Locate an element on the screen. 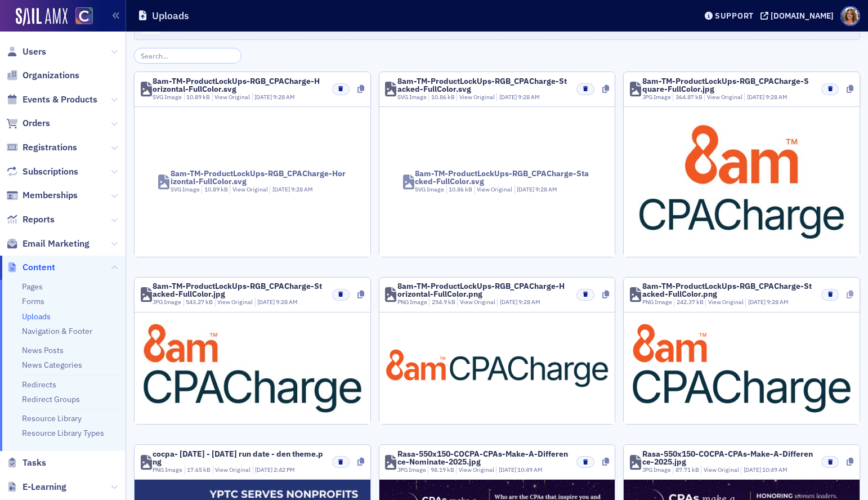 This screenshot has width=868, height=500. span: Events & Products is located at coordinates (59, 99).